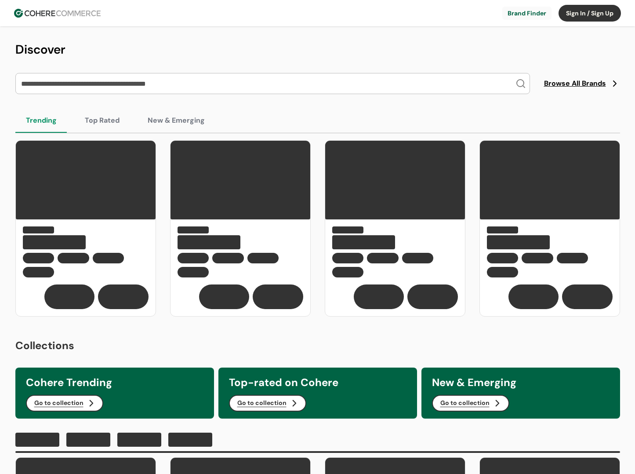 This screenshot has height=474, width=635. What do you see at coordinates (575, 83) in the screenshot?
I see `span: Browse All Brands` at bounding box center [575, 83].